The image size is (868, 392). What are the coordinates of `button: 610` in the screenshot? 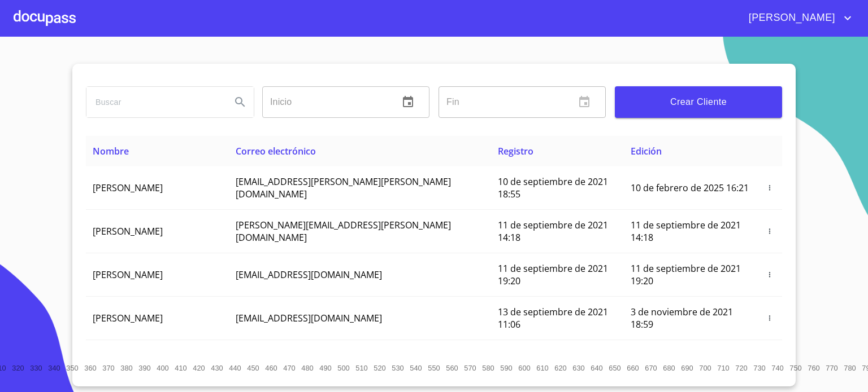 It's located at (543, 368).